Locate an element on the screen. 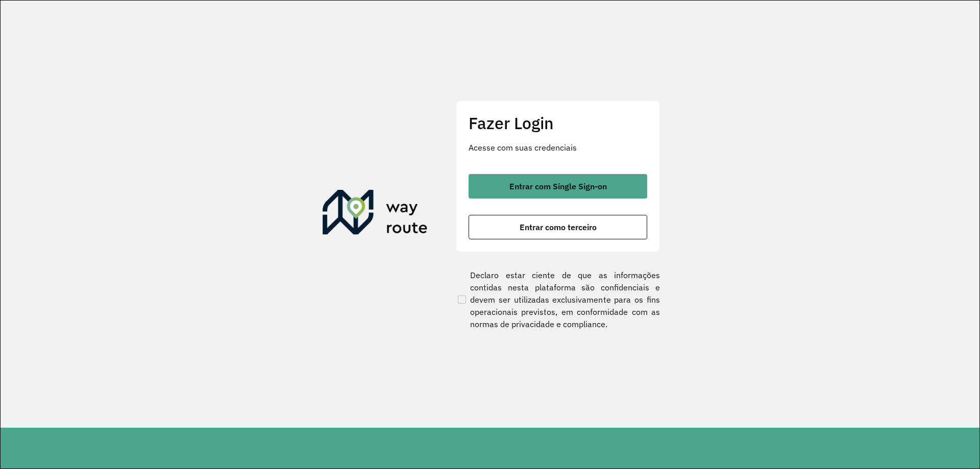  span: Entrar como terceiro is located at coordinates (558, 227).